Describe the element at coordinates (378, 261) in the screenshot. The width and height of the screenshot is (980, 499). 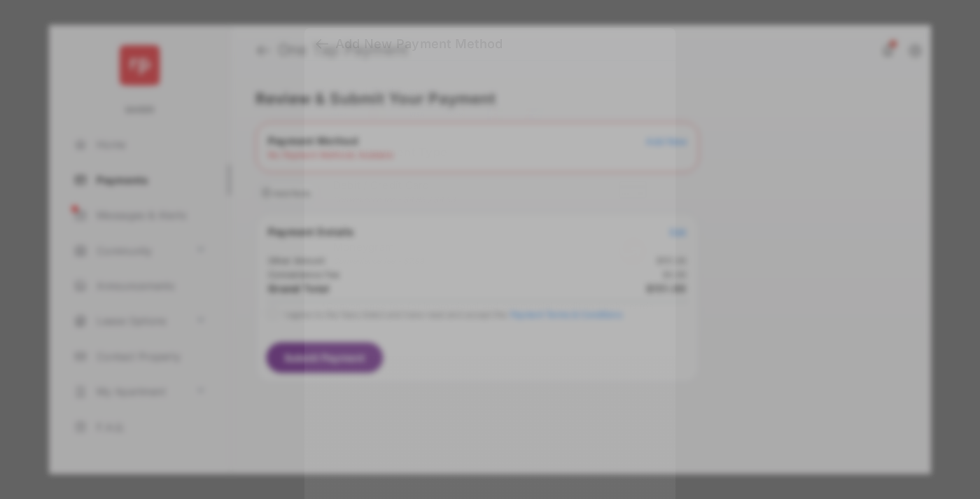
I see `div: Convenience fee - $7.99` at that location.